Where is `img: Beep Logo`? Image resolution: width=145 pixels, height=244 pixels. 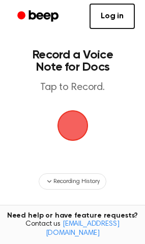
img: Beep Logo is located at coordinates (73, 126).